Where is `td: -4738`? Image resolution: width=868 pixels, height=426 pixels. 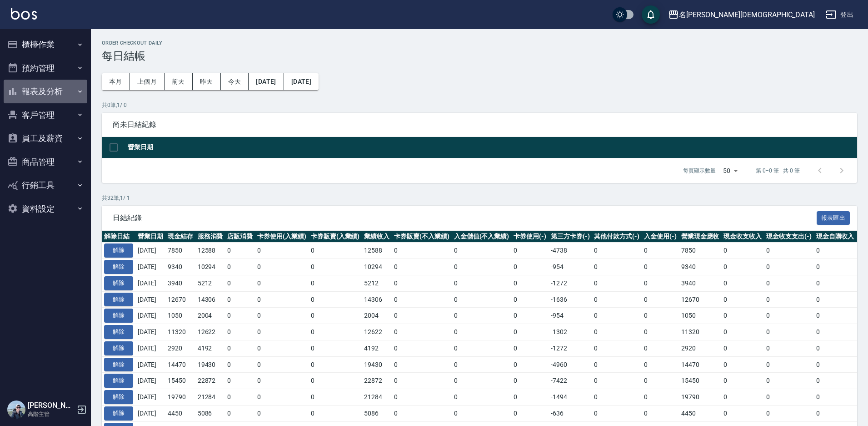 td: -4738 is located at coordinates (571, 251).